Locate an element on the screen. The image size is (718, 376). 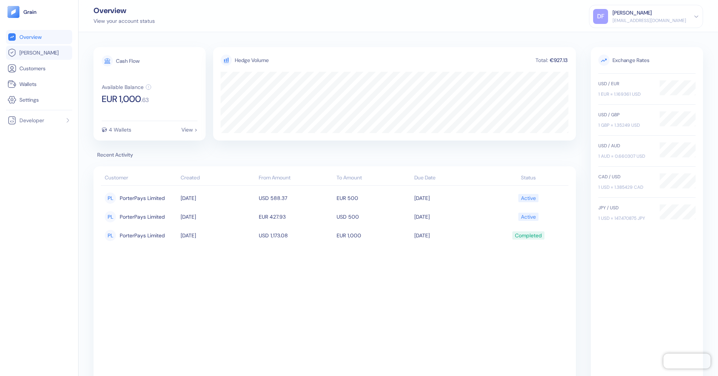
td: USD 500 is located at coordinates (373, 217).